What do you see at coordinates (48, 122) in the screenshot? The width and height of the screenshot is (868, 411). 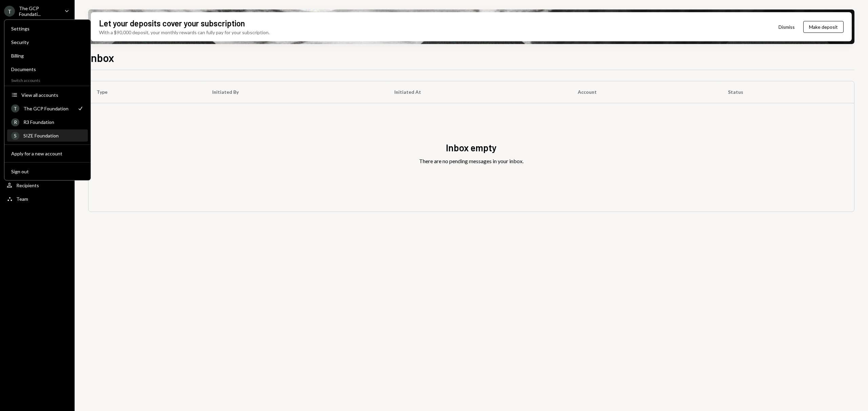 I see `a: RR3 Foundation` at bounding box center [48, 122].